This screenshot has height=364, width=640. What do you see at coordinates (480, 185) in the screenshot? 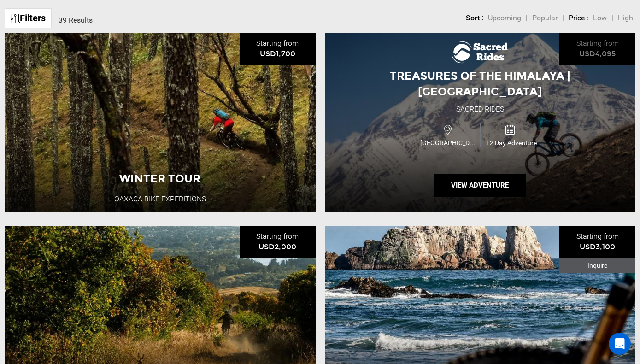
I see `button: View Adventure` at bounding box center [480, 185].